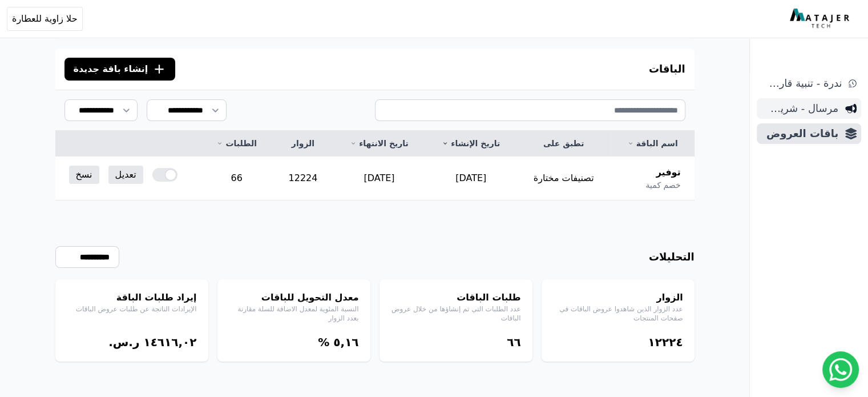 The image size is (868, 397). Describe the element at coordinates (111, 69) in the screenshot. I see `span: إنشاء باقة جديدة` at that location.